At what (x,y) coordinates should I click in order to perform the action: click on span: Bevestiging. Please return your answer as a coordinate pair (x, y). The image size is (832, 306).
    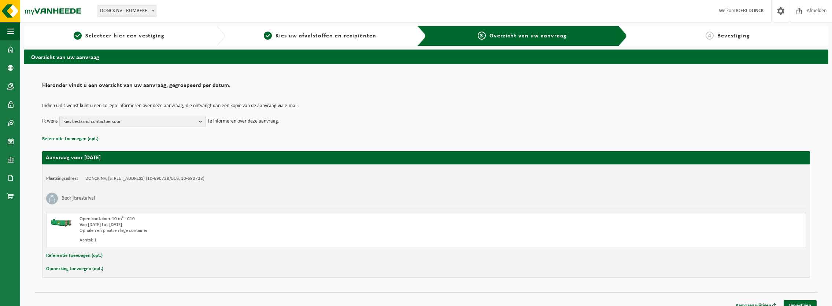
    Looking at the image, I should click on (734, 36).